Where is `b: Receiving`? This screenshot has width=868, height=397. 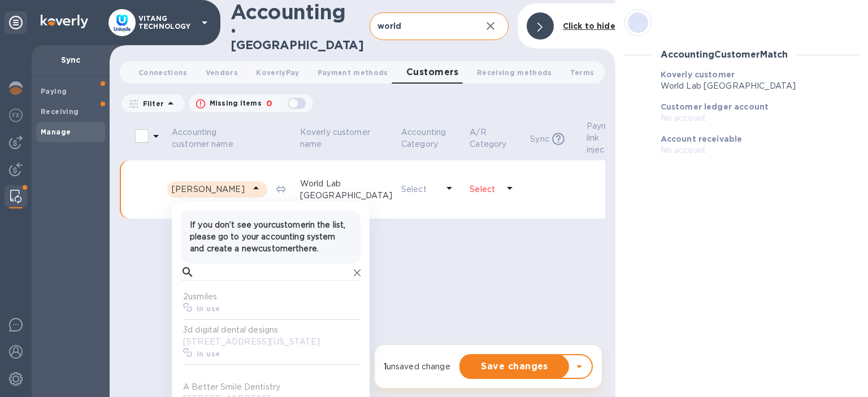
b: Receiving is located at coordinates (60, 111).